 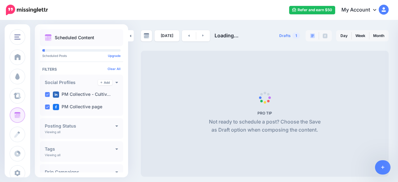 What do you see at coordinates (17, 37) in the screenshot?
I see `img: menu.png` at bounding box center [17, 37].